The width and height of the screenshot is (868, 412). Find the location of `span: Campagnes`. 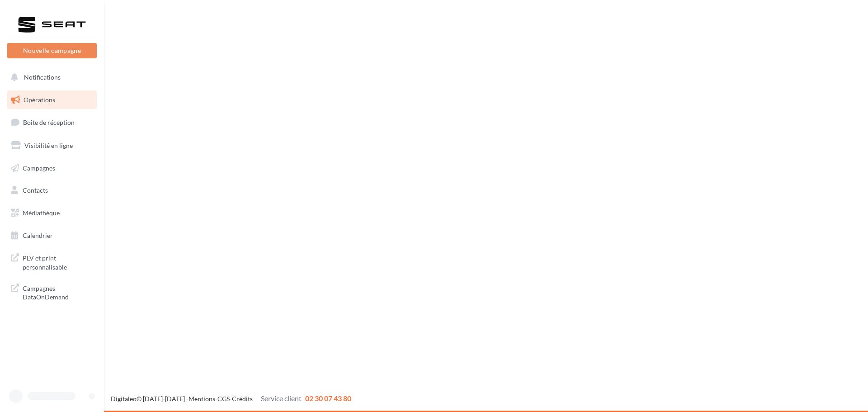

span: Campagnes is located at coordinates (39, 168).